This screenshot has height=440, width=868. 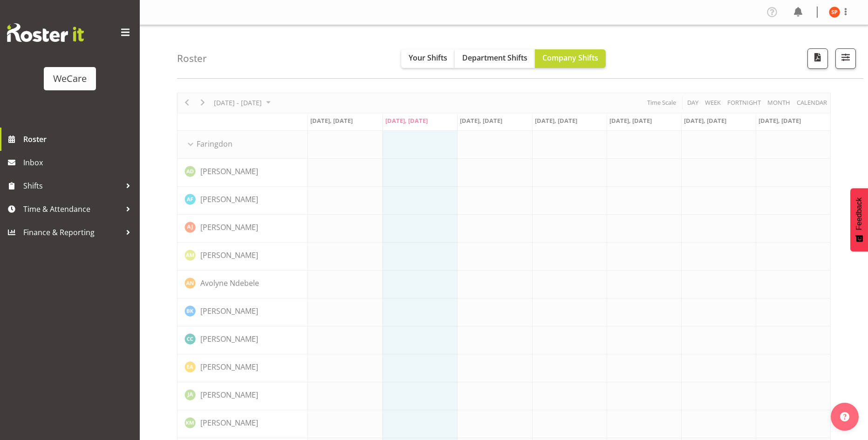 I want to click on img: Rosterit website logo, so click(x=45, y=32).